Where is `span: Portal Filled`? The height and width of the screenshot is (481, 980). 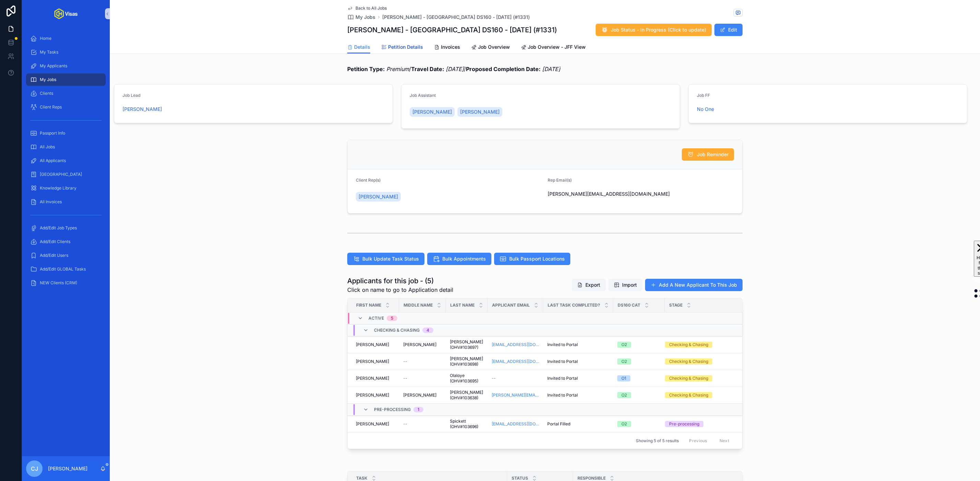
span: Portal Filled is located at coordinates (558, 424).